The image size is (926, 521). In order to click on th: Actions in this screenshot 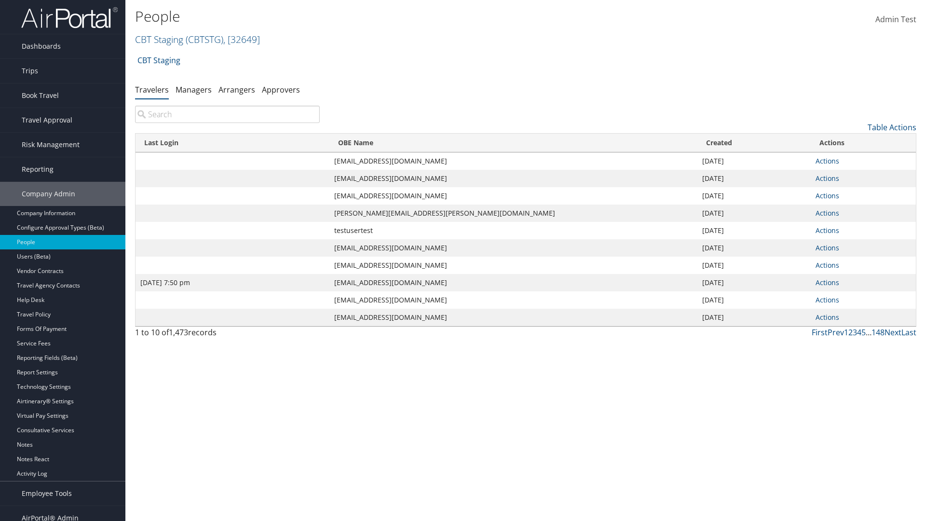, I will do `click(864, 143)`.